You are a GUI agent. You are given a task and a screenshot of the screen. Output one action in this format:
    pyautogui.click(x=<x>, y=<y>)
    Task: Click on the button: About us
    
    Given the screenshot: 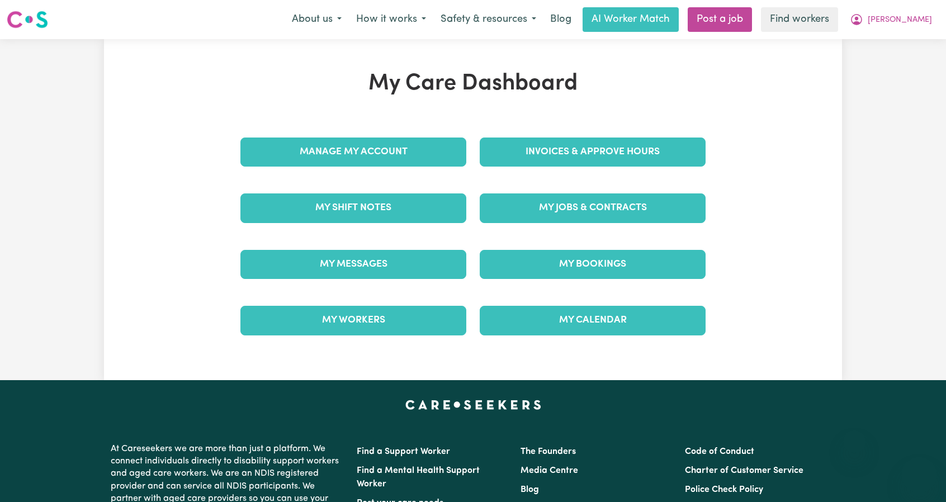 What is the action you would take?
    pyautogui.click(x=316, y=20)
    